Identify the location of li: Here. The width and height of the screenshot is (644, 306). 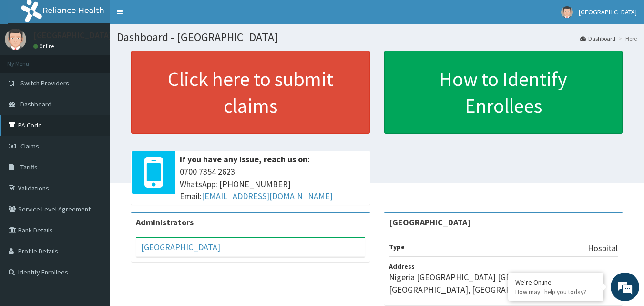
(627, 38).